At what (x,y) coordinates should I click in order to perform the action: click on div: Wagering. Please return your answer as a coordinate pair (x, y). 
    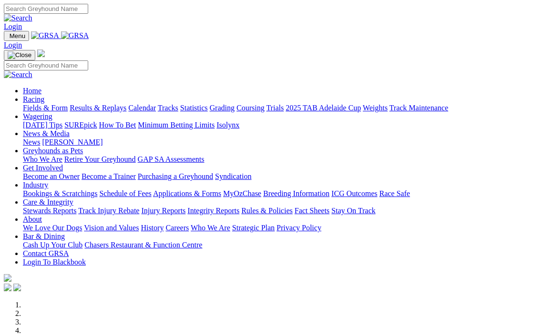
    Looking at the image, I should click on (282, 125).